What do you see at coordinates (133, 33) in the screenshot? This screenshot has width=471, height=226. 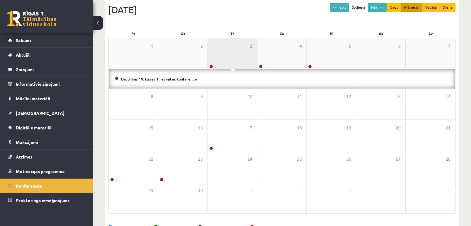 I see `div: Pr` at bounding box center [133, 33].